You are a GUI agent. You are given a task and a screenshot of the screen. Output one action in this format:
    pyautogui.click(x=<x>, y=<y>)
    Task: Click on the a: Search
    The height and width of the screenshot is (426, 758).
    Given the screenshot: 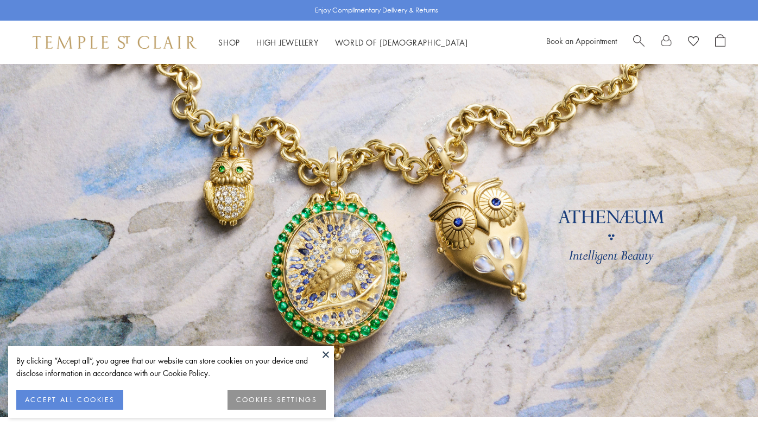 What is the action you would take?
    pyautogui.click(x=638, y=42)
    